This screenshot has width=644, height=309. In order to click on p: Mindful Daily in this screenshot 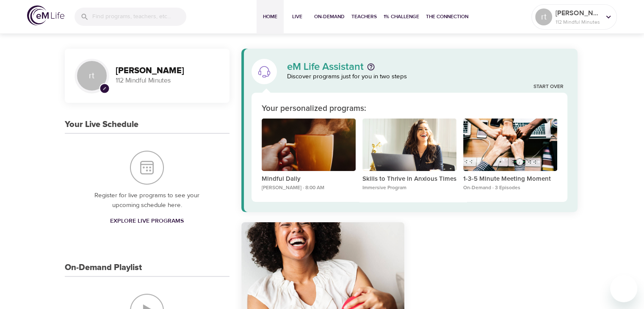, I will do `click(309, 179)`.